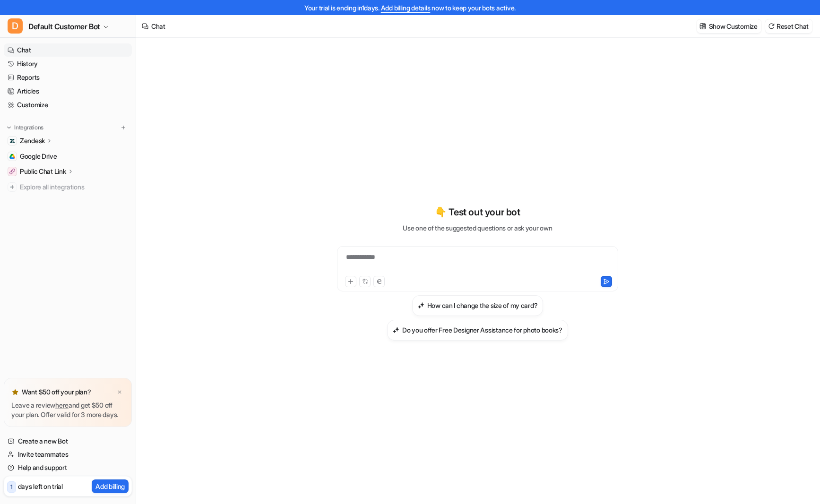 The width and height of the screenshot is (820, 504). What do you see at coordinates (74, 187) in the screenshot?
I see `span: Explore all integrations` at bounding box center [74, 187].